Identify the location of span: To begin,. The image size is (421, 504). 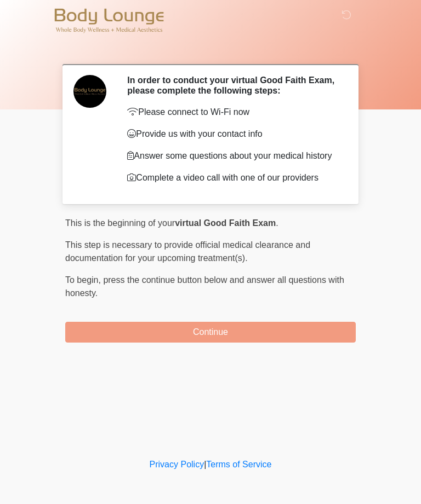
(84, 280).